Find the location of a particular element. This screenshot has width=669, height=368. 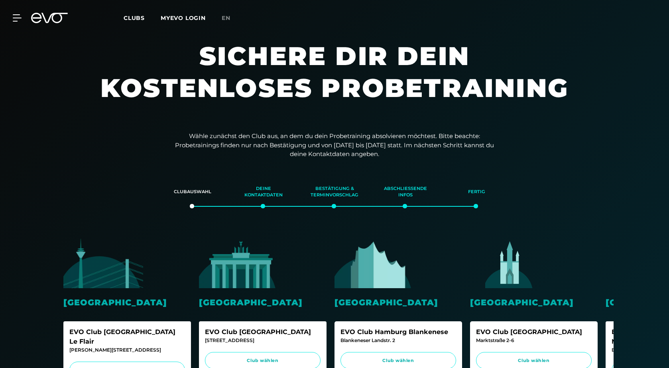

div: Marktstraße 2-6 is located at coordinates (534, 340).